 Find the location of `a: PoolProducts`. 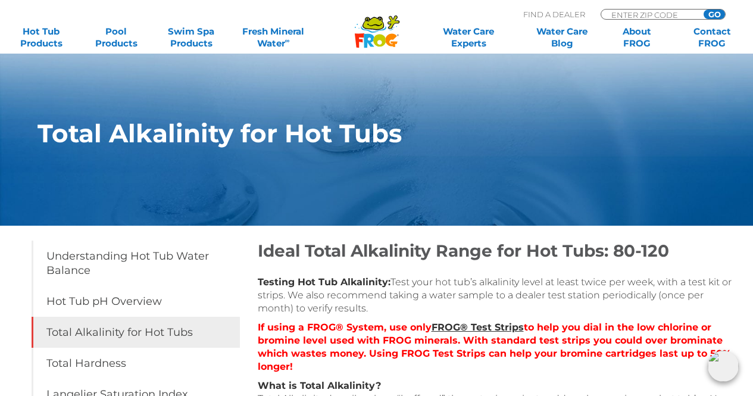

a: PoolProducts is located at coordinates (116, 37).